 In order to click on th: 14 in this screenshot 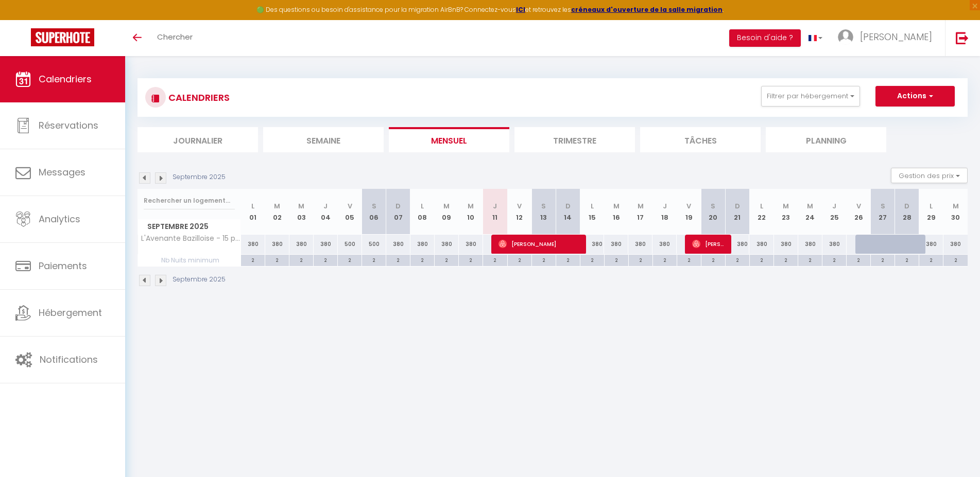, I will do `click(567, 211)`.